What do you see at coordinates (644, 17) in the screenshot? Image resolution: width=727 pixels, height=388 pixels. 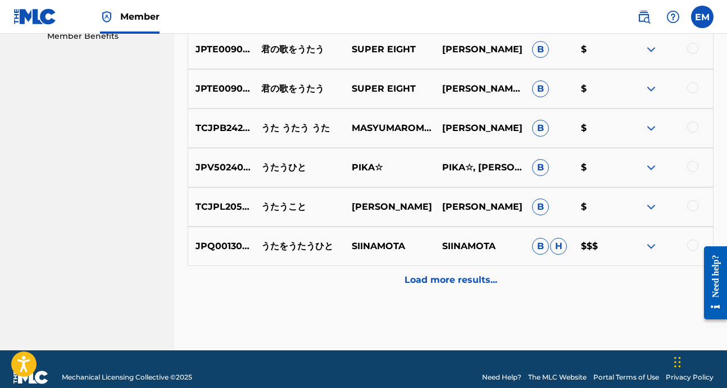 I see `a: Public Search` at bounding box center [644, 17].